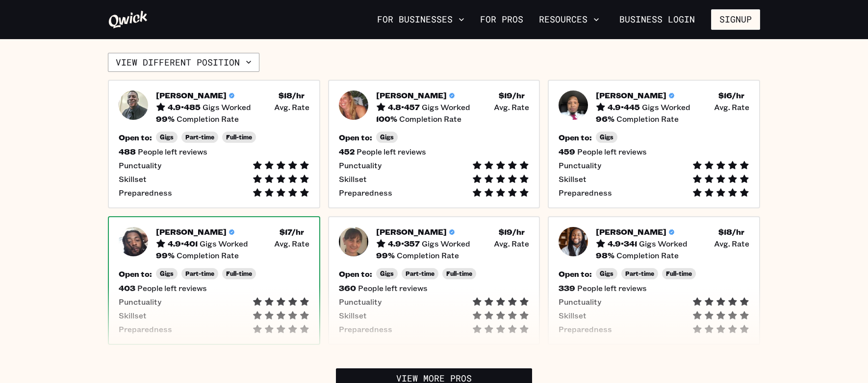  I want to click on h5: 4.9 • 357, so click(403, 244).